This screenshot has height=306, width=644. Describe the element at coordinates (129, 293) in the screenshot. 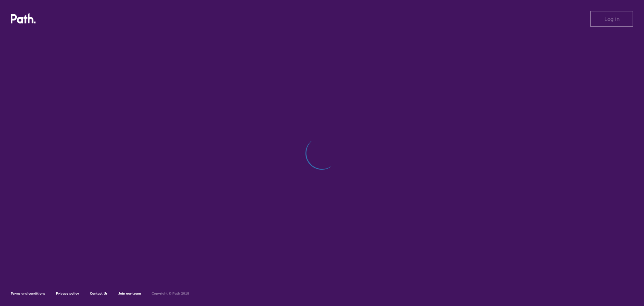

I see `a: Join our team` at that location.